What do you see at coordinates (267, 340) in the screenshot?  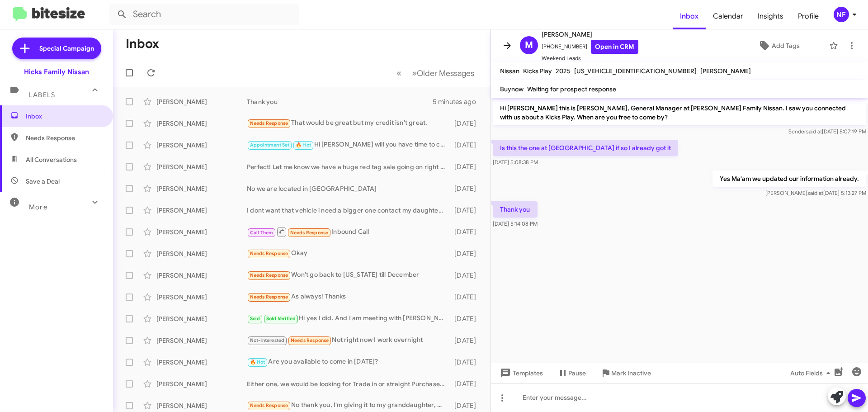 I see `span: Not-Interested` at bounding box center [267, 340].